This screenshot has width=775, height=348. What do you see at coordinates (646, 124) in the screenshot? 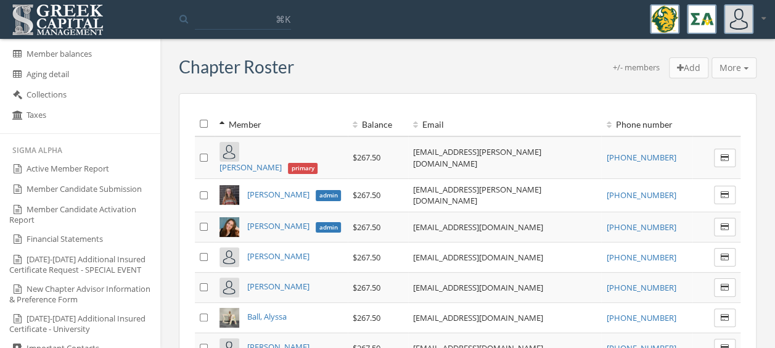
I see `th: Phone number` at bounding box center [646, 124].